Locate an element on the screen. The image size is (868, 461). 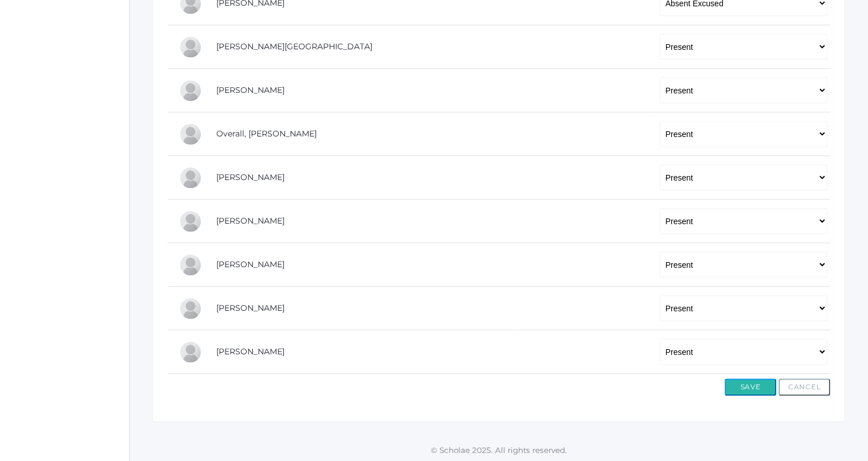
button: Save is located at coordinates (751, 387).